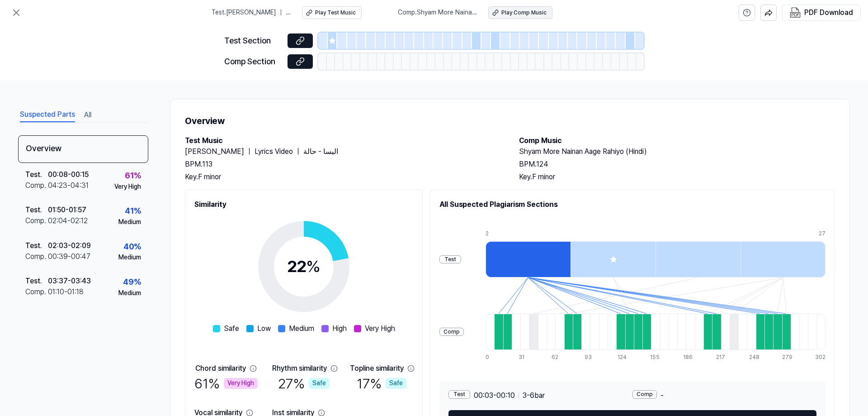 This screenshot has height=416, width=868. What do you see at coordinates (677, 152) in the screenshot?
I see `h2: Shyam More Nainan Aage Rahiyo (Hindi)` at bounding box center [677, 152].